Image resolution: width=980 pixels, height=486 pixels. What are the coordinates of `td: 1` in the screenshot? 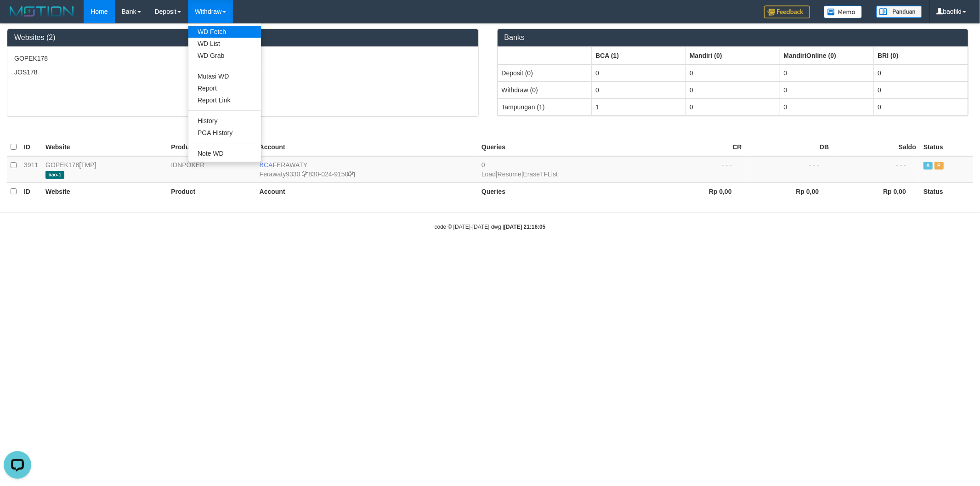 It's located at (639, 107).